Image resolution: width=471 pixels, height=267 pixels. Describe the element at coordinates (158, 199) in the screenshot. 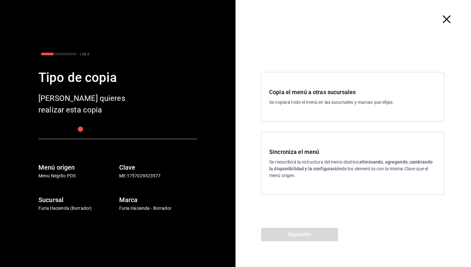

I see `h6: Marca` at that location.